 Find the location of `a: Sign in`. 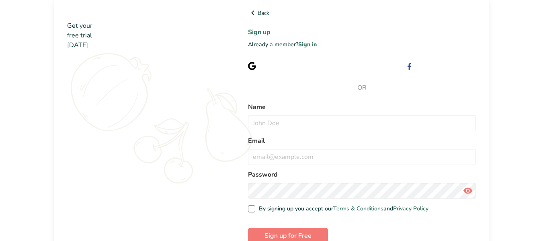

a: Sign in is located at coordinates (307, 44).